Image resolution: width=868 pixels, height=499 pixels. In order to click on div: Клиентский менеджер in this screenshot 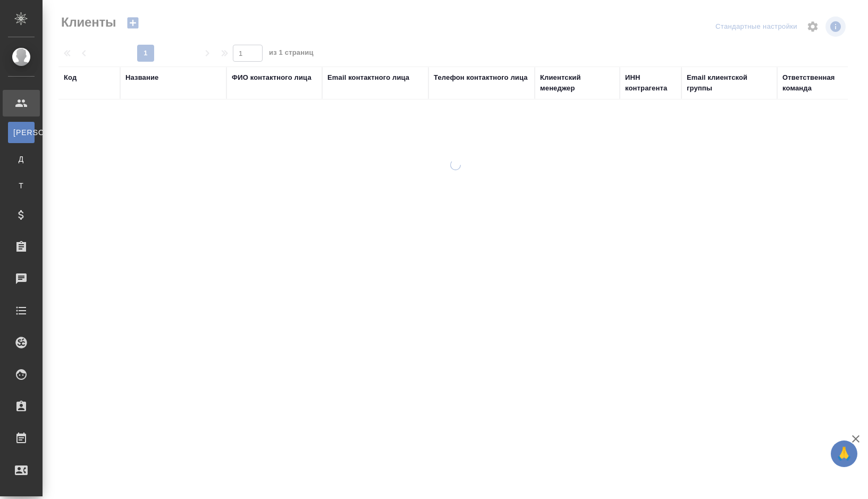, I will do `click(577, 83)`.